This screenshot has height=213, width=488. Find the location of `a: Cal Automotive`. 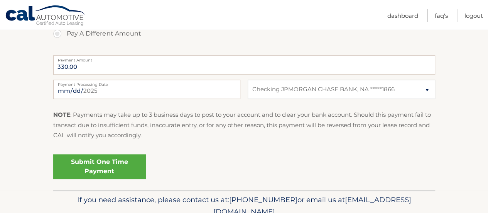

a: Cal Automotive is located at coordinates (46, 16).